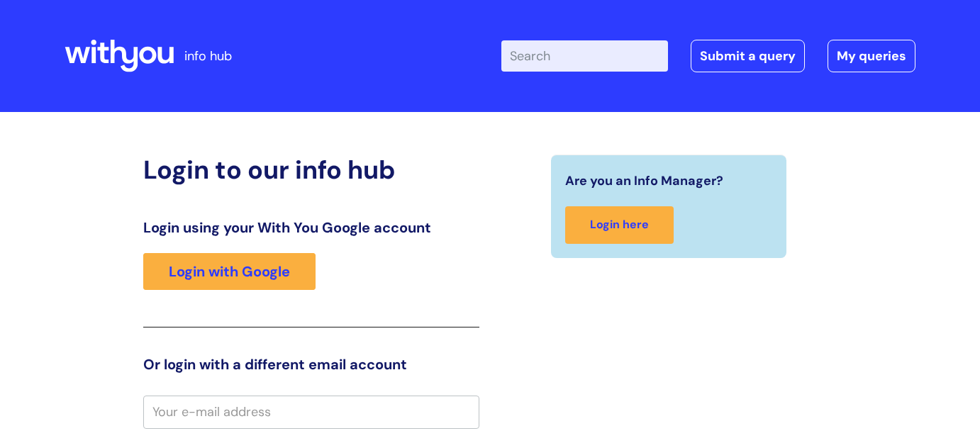 This screenshot has height=448, width=980. I want to click on input: Search, so click(584, 56).